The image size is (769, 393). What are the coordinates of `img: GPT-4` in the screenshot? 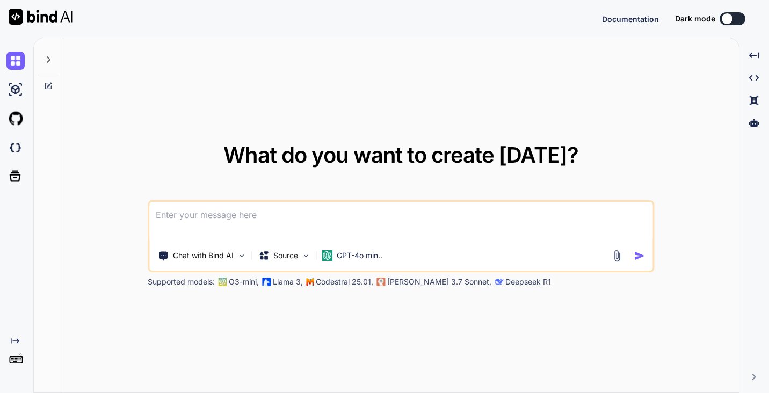 It's located at (222, 282).